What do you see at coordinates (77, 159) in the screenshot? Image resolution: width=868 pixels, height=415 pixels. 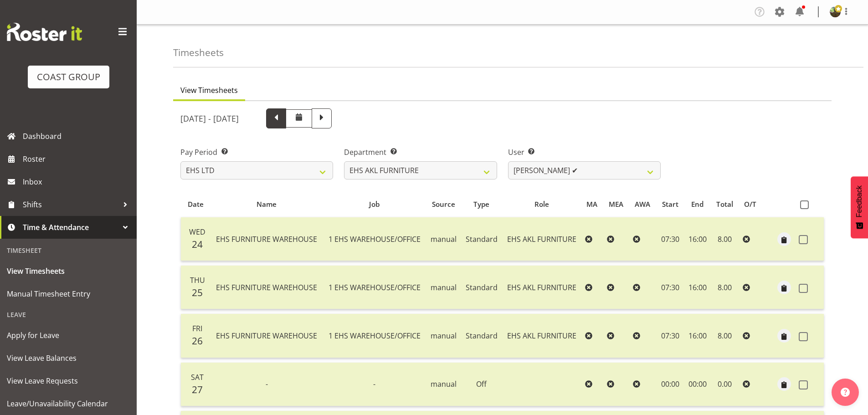 I see `span: Roster` at bounding box center [77, 159].